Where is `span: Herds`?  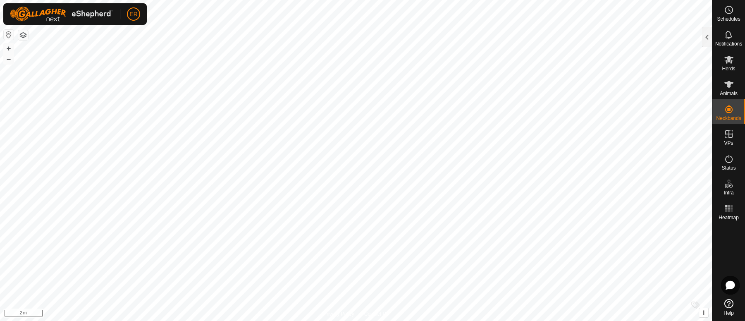 span: Herds is located at coordinates (728, 69).